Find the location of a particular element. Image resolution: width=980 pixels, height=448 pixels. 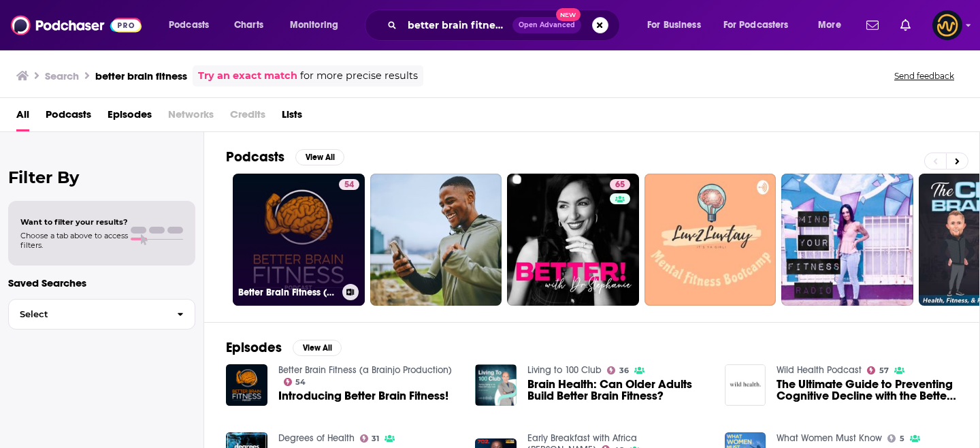

a: Podcasts is located at coordinates (68, 117).